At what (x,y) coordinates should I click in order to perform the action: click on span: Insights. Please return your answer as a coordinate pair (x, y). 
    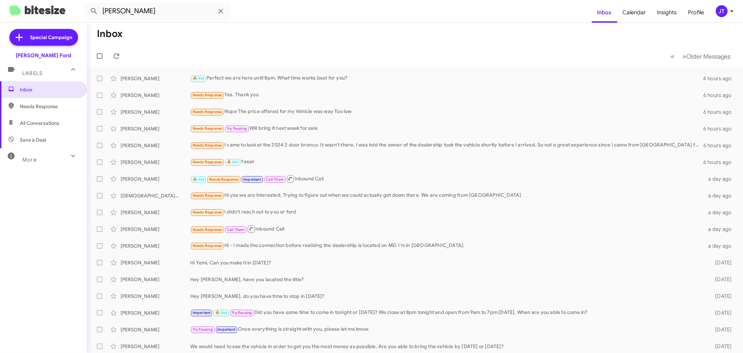
    Looking at the image, I should click on (667, 13).